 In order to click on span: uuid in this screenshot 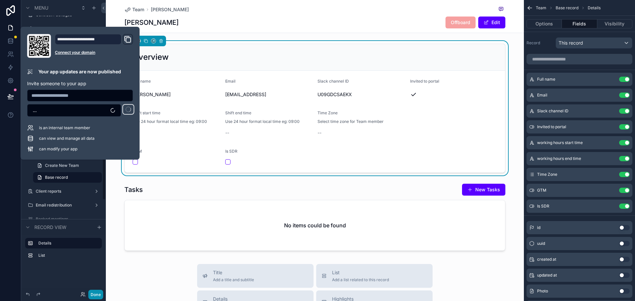, I will do `click(541, 244)`.